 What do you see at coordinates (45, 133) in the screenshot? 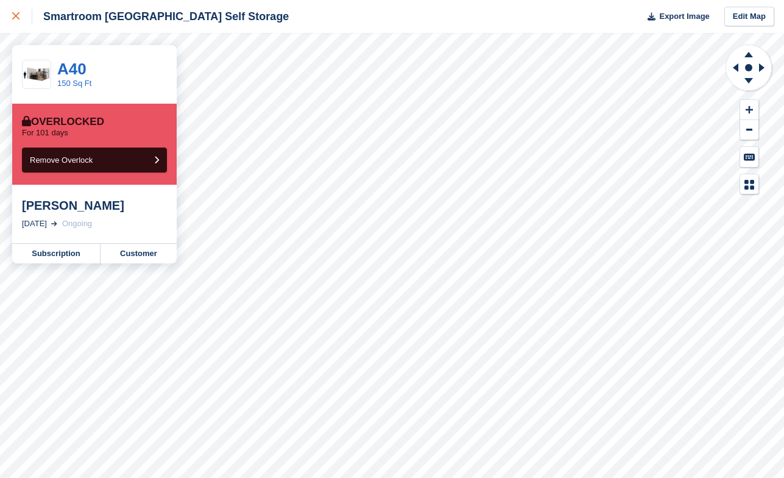
I see `p: For 101 days` at bounding box center [45, 133].